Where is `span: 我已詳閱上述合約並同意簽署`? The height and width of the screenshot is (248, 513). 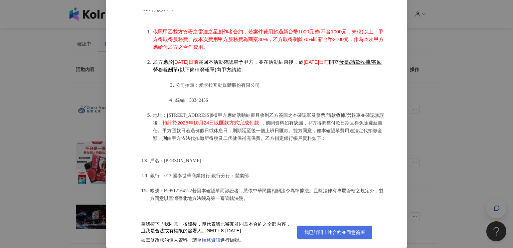
span: 我已詳閱上述合約並同意簽署 is located at coordinates (335, 233).